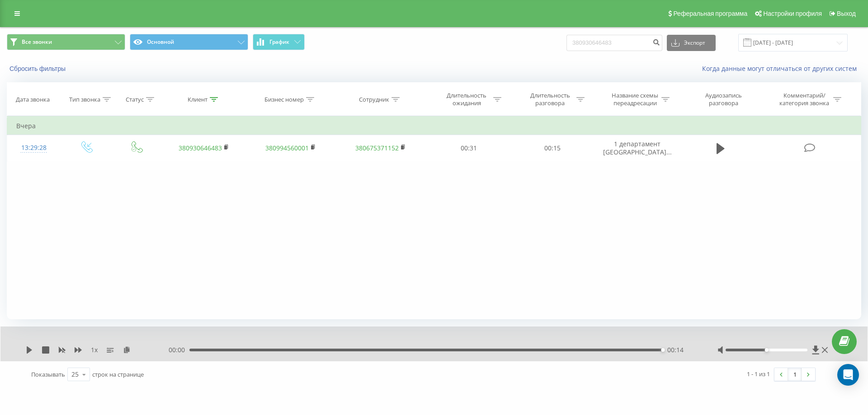 Image resolution: width=868 pixels, height=415 pixels. I want to click on a: 380930646483, so click(200, 147).